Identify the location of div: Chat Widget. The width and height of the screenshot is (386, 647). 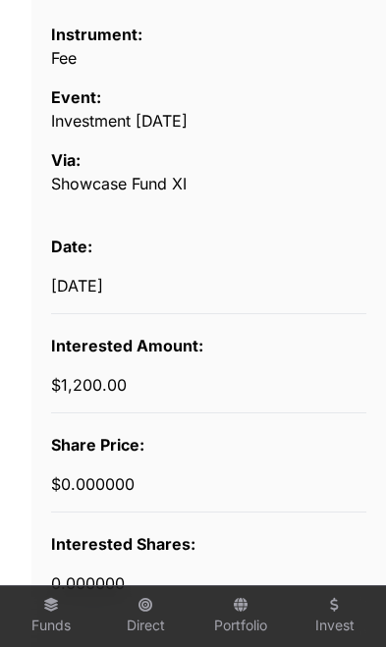
(337, 600).